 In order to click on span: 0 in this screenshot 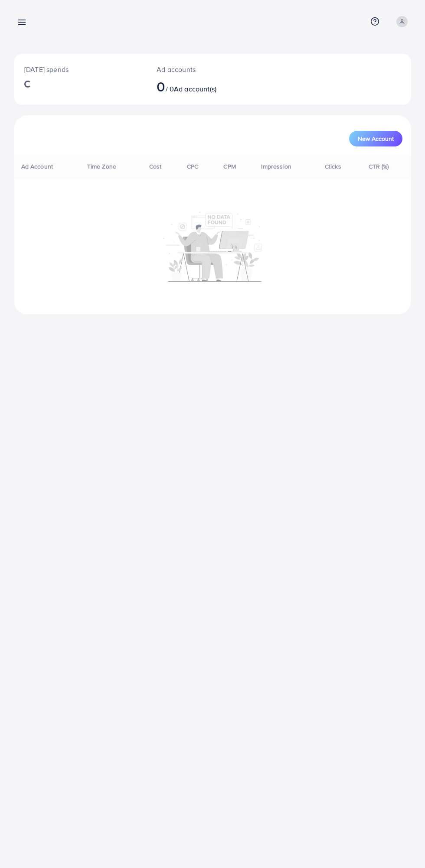, I will do `click(160, 86)`.